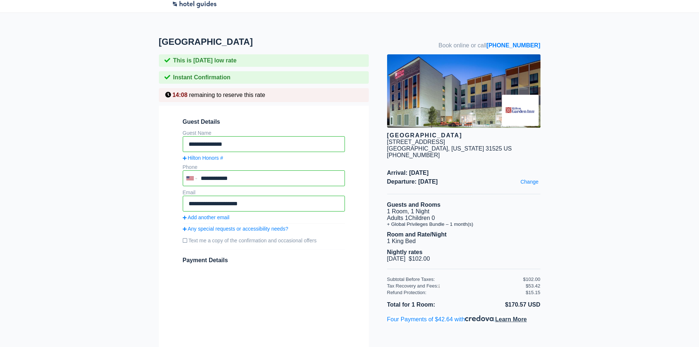  I want to click on label: Guest Name, so click(197, 133).